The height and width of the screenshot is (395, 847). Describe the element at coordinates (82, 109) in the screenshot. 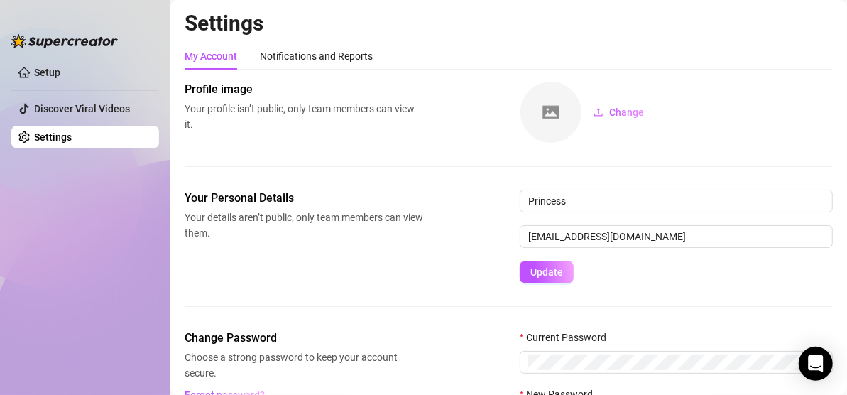

I see `a: Discover Viral Videos` at that location.